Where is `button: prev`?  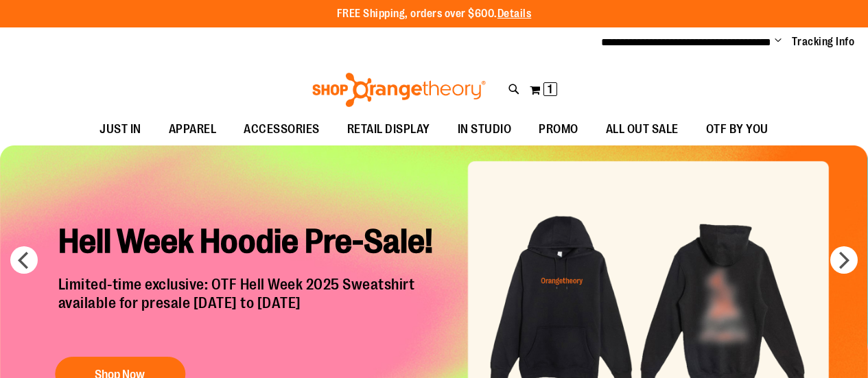
button: prev is located at coordinates (24, 260).